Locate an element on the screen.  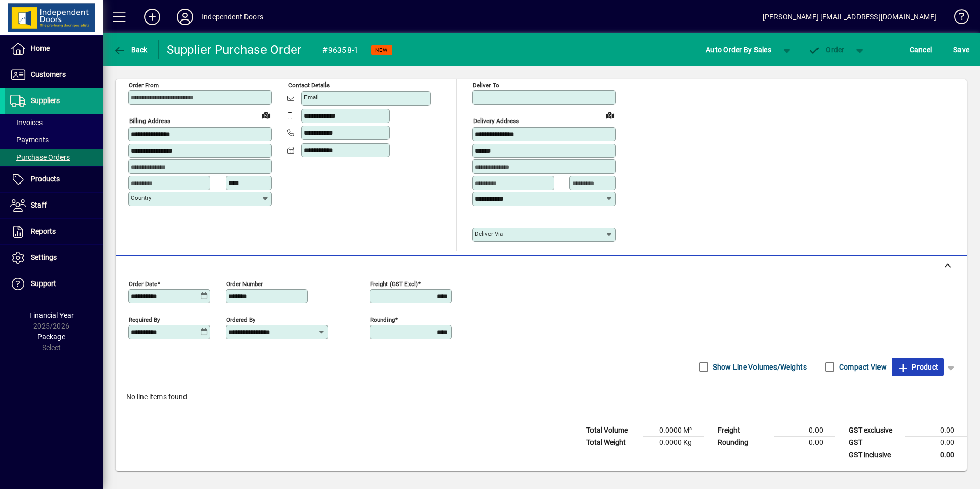
td: GST is located at coordinates (875, 443).